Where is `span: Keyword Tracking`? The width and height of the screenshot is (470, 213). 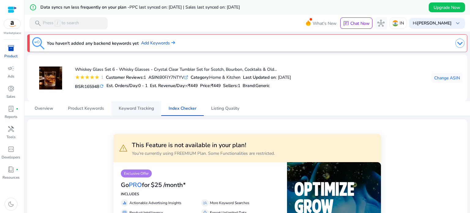
span: Keyword Tracking is located at coordinates (136, 108).